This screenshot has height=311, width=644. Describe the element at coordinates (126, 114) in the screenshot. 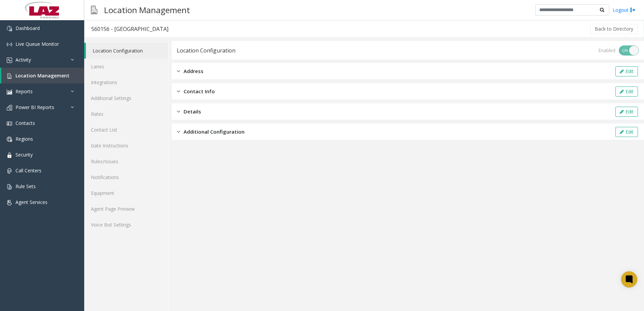

I see `a: Rates` at that location.